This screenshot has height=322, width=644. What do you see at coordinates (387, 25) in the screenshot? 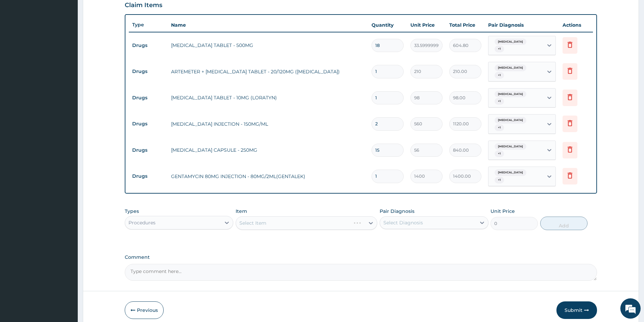
I see `th: Quantity` at bounding box center [387, 25].